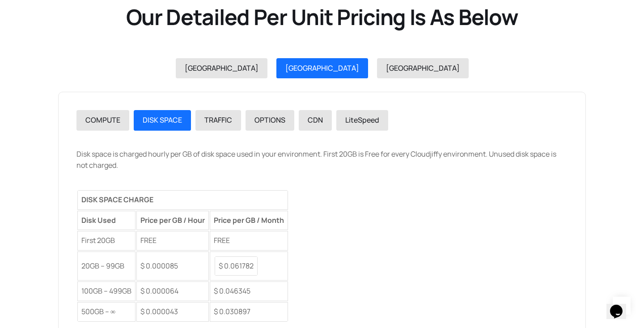 This screenshot has width=644, height=328. What do you see at coordinates (270, 120) in the screenshot?
I see `span: OPTIONS` at bounding box center [270, 120].